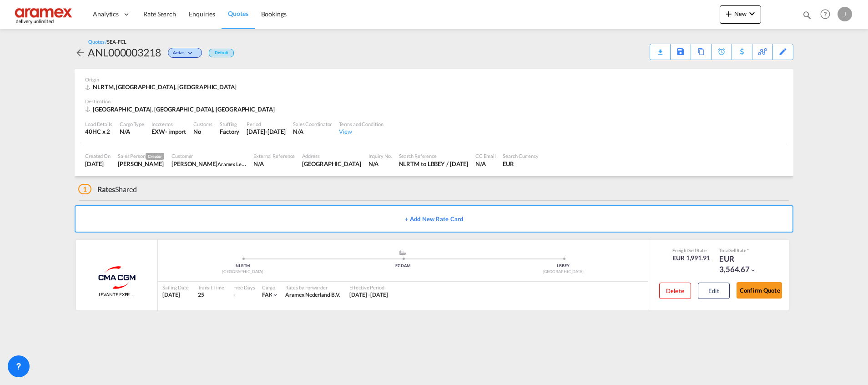 This screenshot has height=385, width=868. Describe the element at coordinates (520, 164) in the screenshot. I see `div: EUR` at that location.